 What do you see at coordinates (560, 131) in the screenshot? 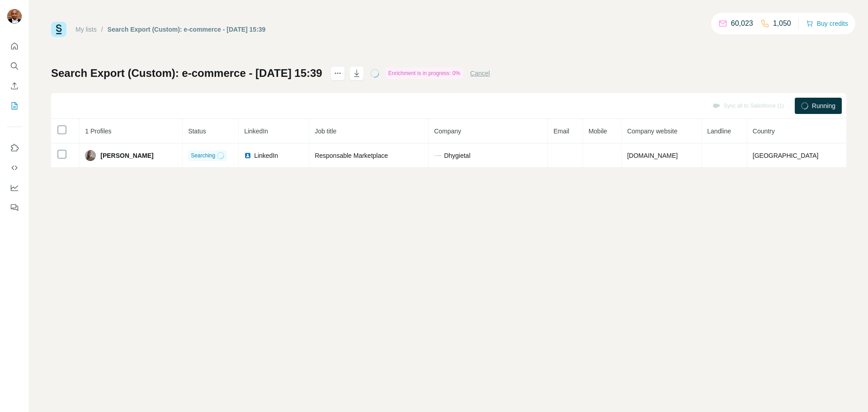
I see `span: Email` at bounding box center [560, 131].